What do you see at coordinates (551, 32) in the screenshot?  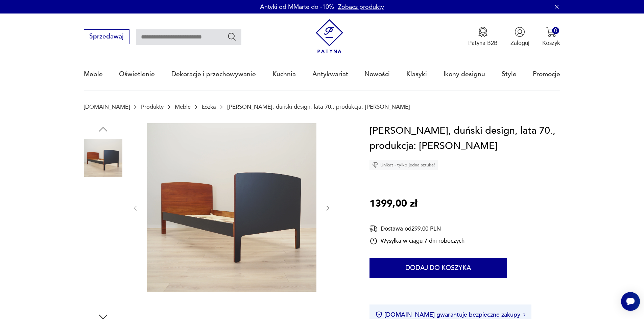 I see `img: Ikona koszyka` at bounding box center [551, 32].